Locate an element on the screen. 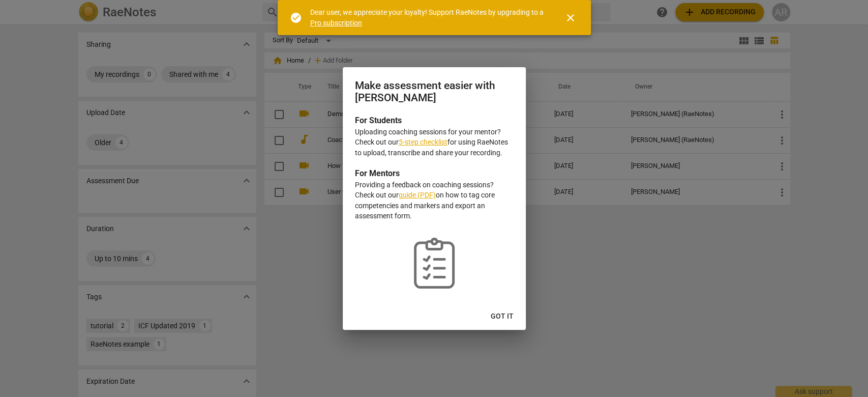  b: For Mentors is located at coordinates (377, 173).